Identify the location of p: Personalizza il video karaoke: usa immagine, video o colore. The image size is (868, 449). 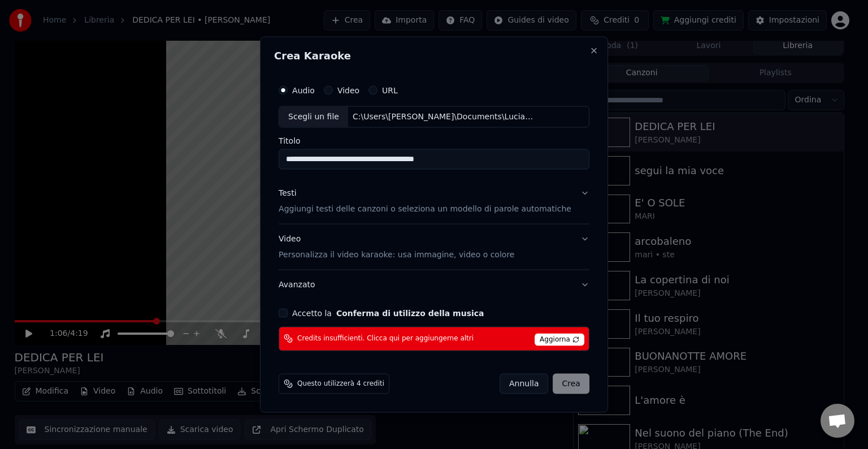
(396, 255).